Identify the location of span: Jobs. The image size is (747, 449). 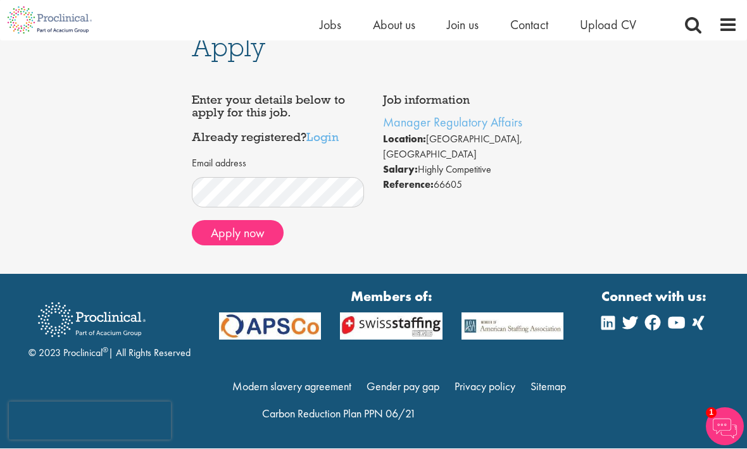
(330, 25).